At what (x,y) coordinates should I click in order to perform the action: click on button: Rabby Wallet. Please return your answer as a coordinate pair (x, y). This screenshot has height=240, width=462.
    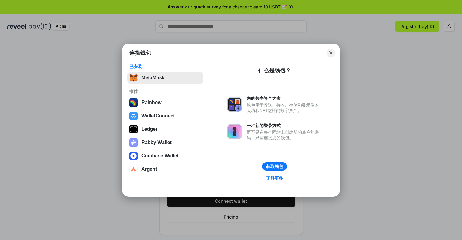
    Looking at the image, I should click on (165, 143).